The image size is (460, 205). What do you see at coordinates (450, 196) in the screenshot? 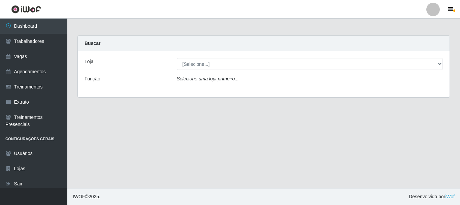
I see `a: iWof` at bounding box center [450, 196].